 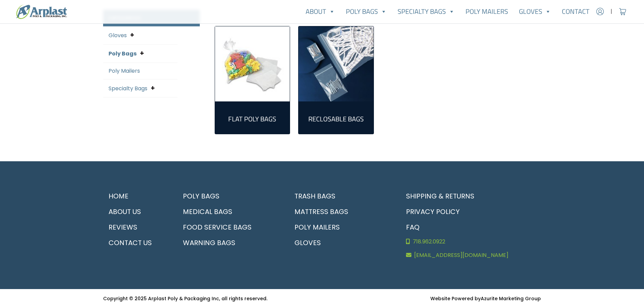 I want to click on h2: Reclosable Bags, so click(x=336, y=119).